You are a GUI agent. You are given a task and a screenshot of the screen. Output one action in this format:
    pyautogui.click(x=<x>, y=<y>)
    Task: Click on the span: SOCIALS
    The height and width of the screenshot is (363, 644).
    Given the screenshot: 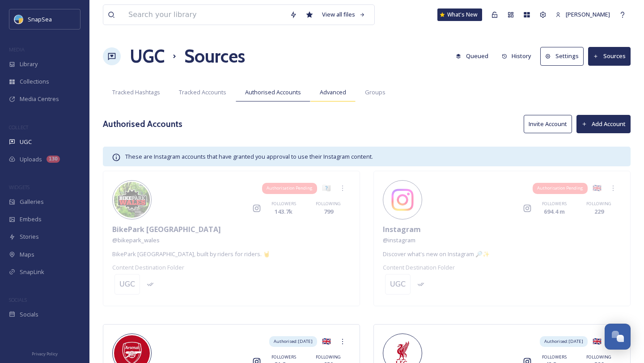 What is the action you would take?
    pyautogui.click(x=18, y=299)
    